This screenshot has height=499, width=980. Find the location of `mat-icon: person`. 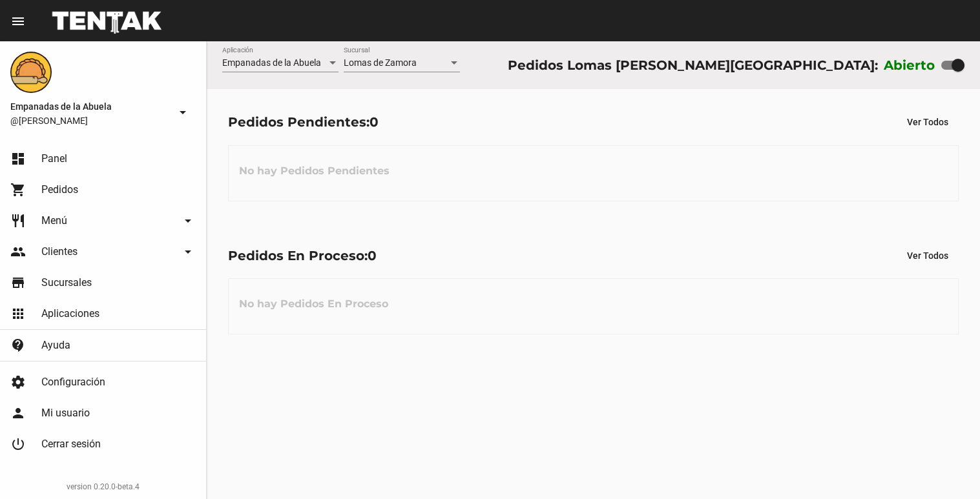

mat-icon: person is located at coordinates (18, 413).